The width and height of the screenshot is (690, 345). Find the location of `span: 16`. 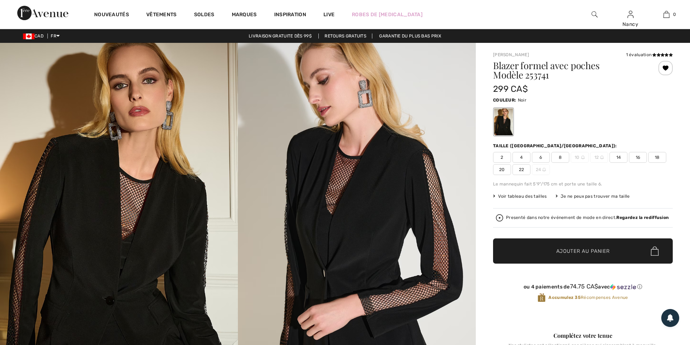

span: 16 is located at coordinates (638, 157).